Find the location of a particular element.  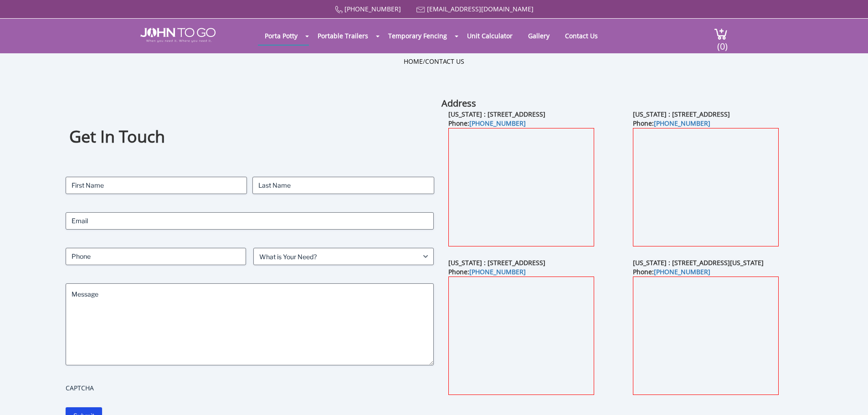

a: Temporary Fencing is located at coordinates (417, 36).